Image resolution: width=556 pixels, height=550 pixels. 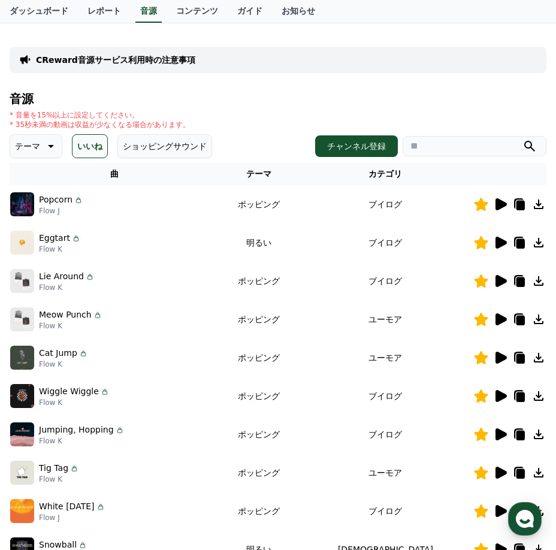 I want to click on button: テーマ, so click(x=36, y=146).